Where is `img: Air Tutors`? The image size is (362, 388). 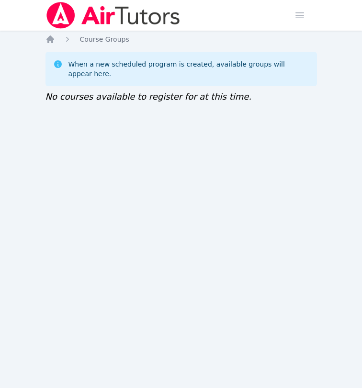
img: Air Tutors is located at coordinates (113, 15).